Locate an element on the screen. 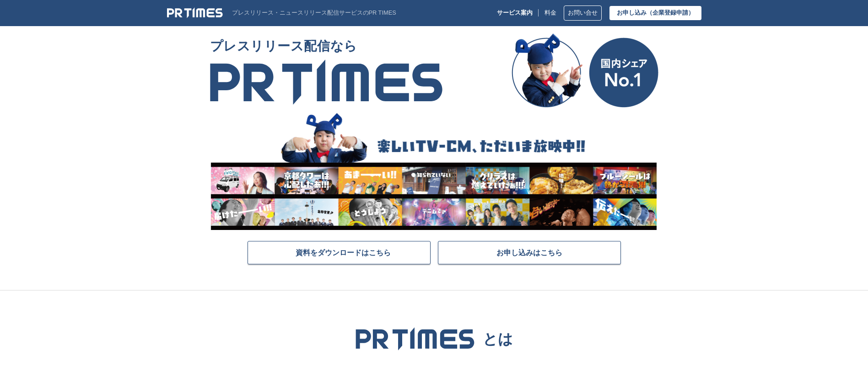 This screenshot has width=868, height=372. a: お問い合せ is located at coordinates (583, 13).